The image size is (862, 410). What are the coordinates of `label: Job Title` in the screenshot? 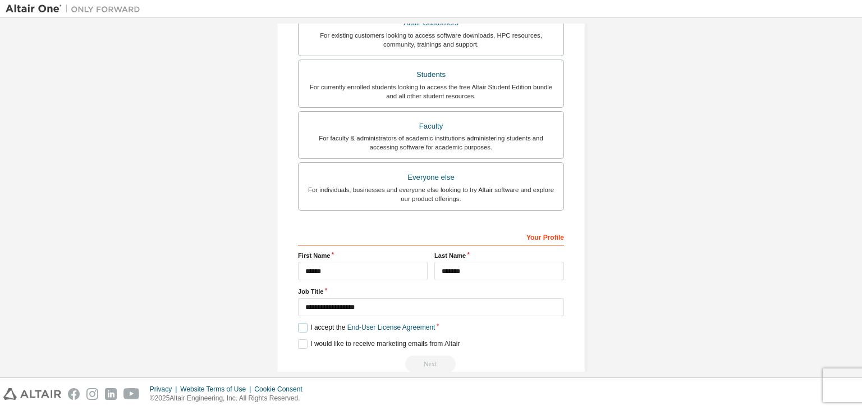 It's located at (431, 291).